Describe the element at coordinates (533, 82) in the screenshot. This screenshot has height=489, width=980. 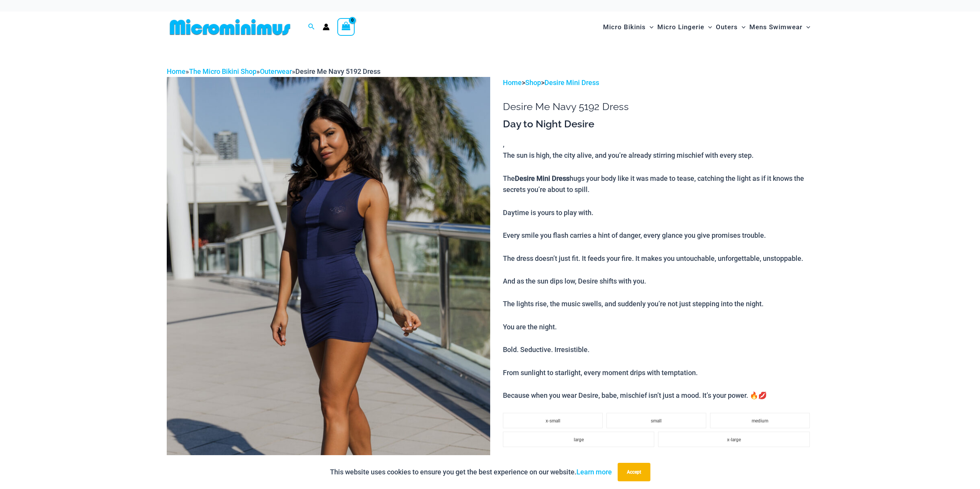
I see `a: Shop` at that location.